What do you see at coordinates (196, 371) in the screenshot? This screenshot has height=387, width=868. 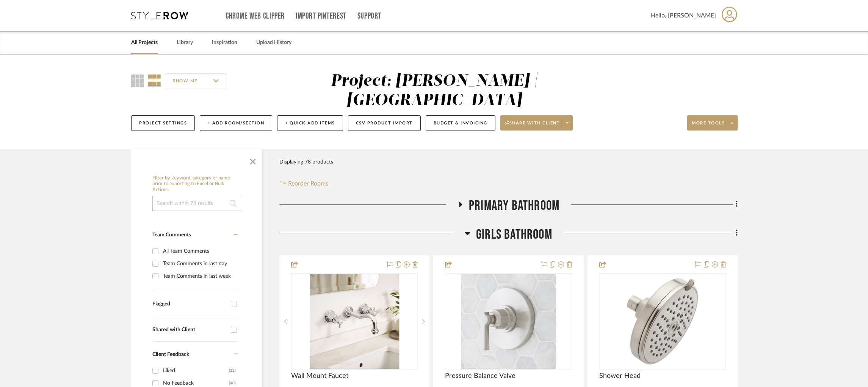 I see `div: Liked` at bounding box center [196, 371].